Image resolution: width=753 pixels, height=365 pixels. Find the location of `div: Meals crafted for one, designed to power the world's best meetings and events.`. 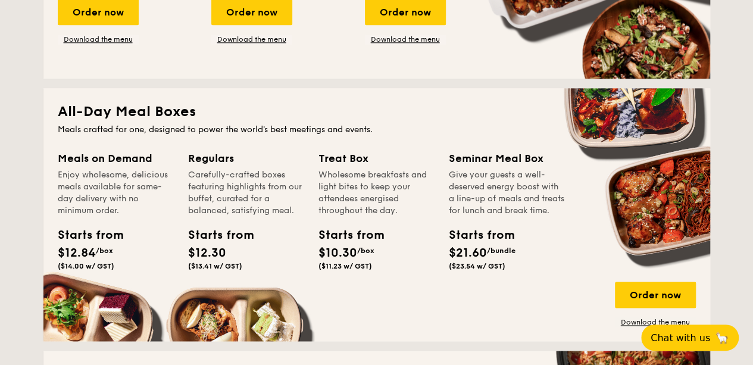

div: Meals crafted for one, designed to power the world's best meetings and events. is located at coordinates (377, 130).